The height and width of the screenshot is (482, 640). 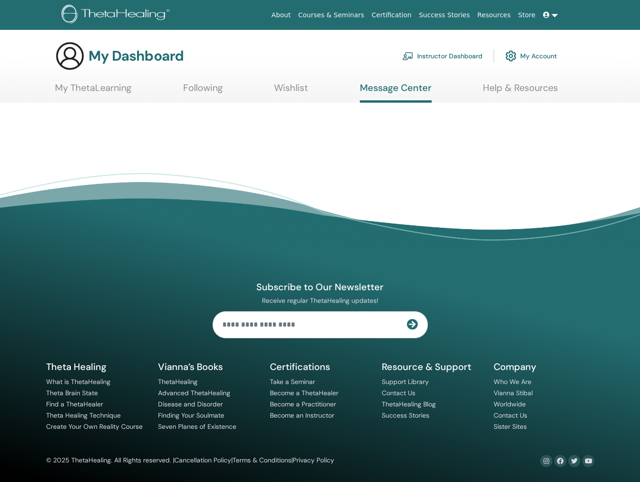 I want to click on h5: Certifications, so click(x=320, y=366).